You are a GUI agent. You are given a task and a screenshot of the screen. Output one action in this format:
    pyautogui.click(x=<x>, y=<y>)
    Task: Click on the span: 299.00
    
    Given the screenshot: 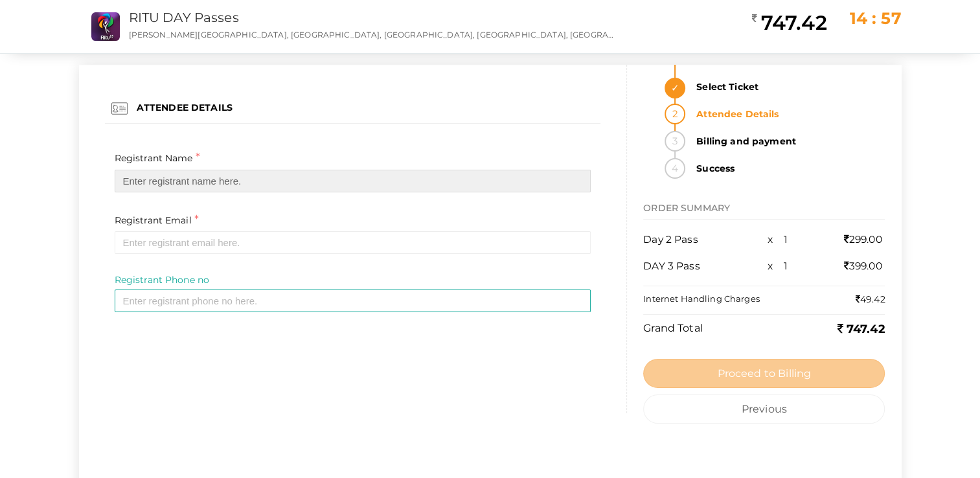 What is the action you would take?
    pyautogui.click(x=862, y=239)
    